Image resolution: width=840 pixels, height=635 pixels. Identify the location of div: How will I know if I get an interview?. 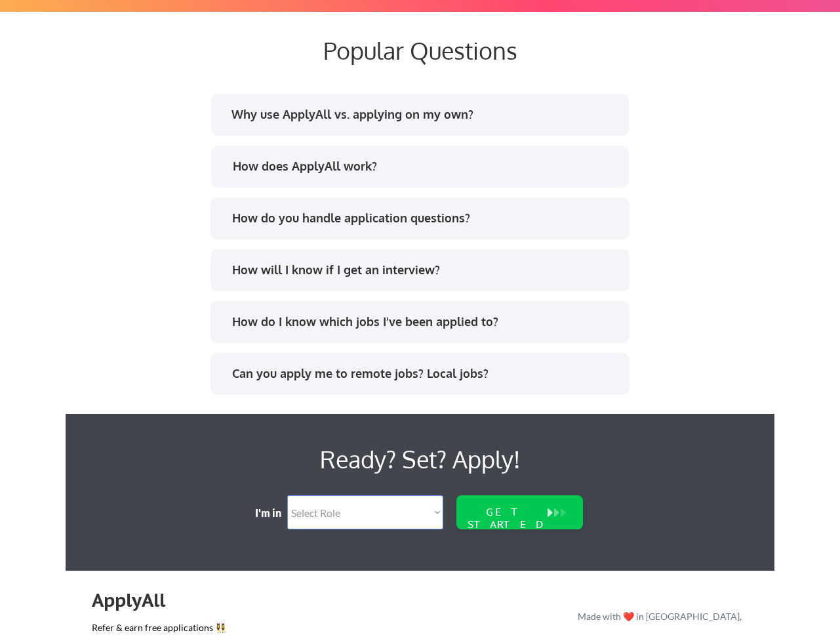
(425, 270).